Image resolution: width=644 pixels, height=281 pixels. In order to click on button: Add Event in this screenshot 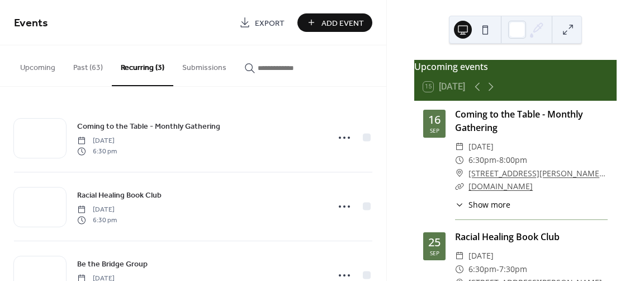, I will do `click(335, 22)`.